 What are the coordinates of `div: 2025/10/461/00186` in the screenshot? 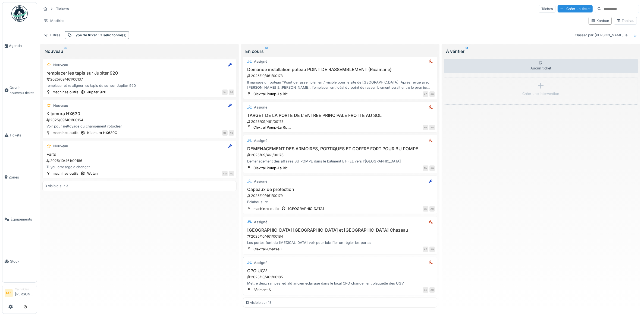 It's located at (140, 161).